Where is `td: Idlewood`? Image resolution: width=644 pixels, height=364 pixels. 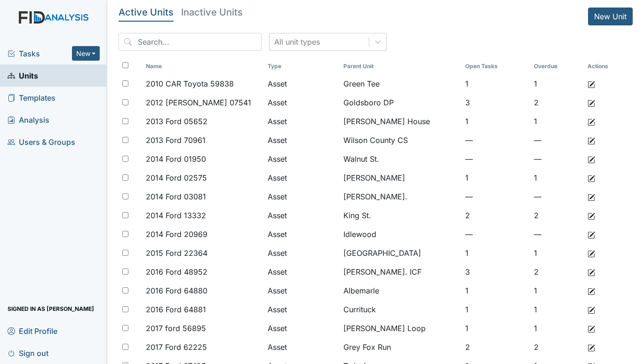
td: Idlewood is located at coordinates (401, 235).